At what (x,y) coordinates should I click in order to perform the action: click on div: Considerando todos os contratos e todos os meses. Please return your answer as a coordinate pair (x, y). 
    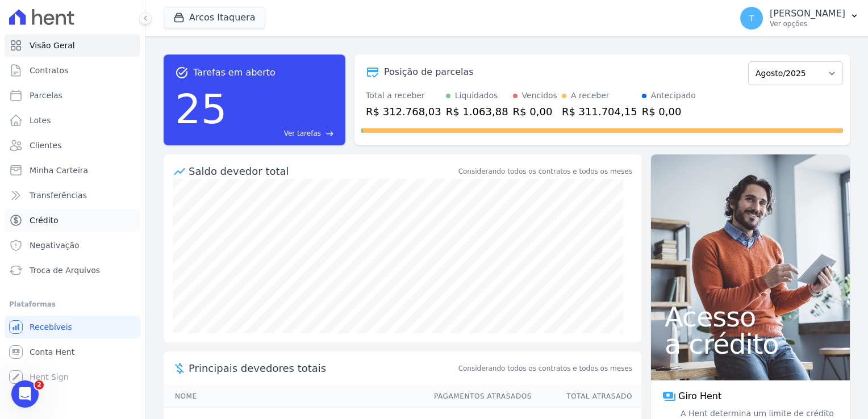
    Looking at the image, I should click on (546, 172).